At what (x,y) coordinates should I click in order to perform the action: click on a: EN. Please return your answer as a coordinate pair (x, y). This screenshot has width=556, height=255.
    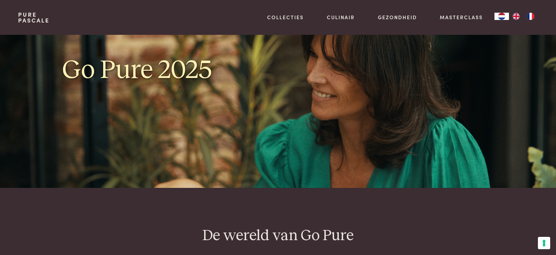
    Looking at the image, I should click on (517, 16).